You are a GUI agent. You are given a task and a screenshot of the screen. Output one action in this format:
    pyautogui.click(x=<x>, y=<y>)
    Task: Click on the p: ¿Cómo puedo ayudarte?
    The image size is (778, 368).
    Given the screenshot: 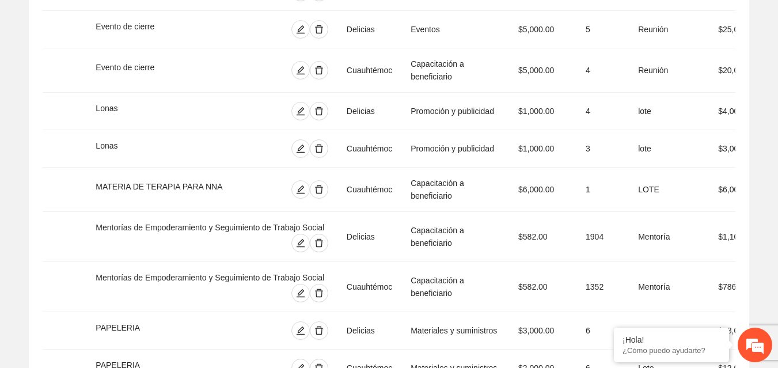 What is the action you would take?
    pyautogui.click(x=672, y=350)
    